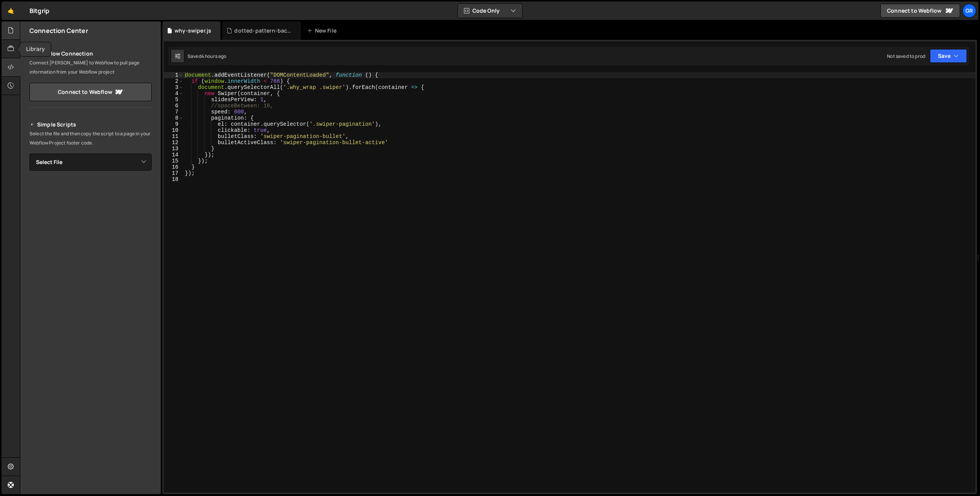 The height and width of the screenshot is (496, 980). Describe the element at coordinates (173, 136) in the screenshot. I see `div: 11` at that location.